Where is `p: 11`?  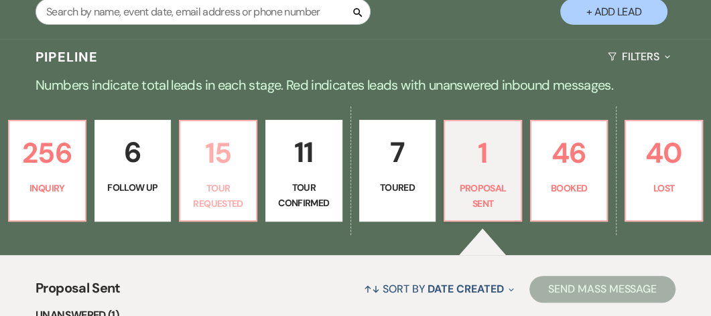
p: 11 is located at coordinates (304, 152).